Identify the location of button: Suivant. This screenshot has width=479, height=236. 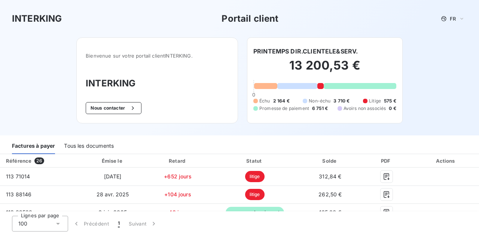
(143, 224).